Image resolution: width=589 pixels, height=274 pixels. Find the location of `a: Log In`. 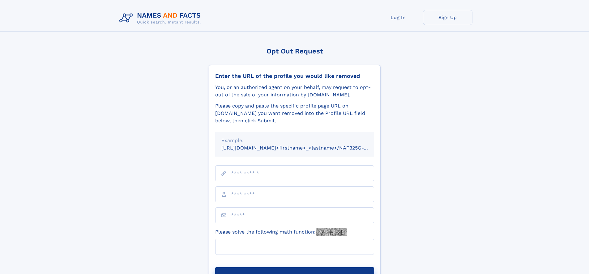

a: Log In is located at coordinates (399, 17).